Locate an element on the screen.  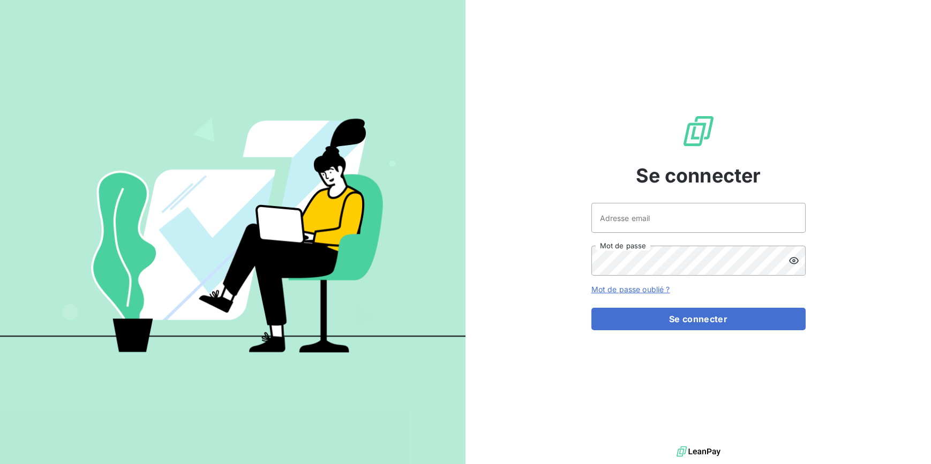
img: Logo LeanPay is located at coordinates (698, 131).